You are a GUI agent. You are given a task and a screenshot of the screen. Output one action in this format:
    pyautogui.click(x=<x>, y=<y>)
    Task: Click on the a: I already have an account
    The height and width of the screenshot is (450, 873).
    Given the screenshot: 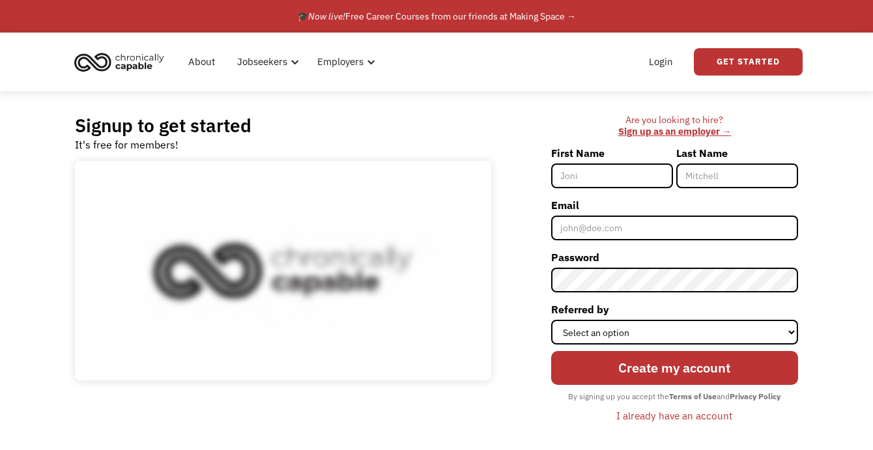 What is the action you would take?
    pyautogui.click(x=674, y=416)
    